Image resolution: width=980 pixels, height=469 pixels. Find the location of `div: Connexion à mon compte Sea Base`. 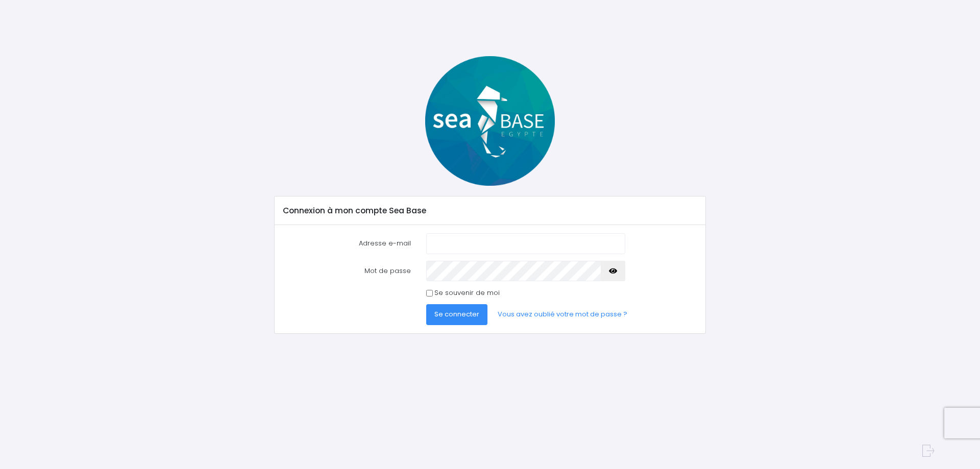

div: Connexion à mon compte Sea Base is located at coordinates (490, 211).